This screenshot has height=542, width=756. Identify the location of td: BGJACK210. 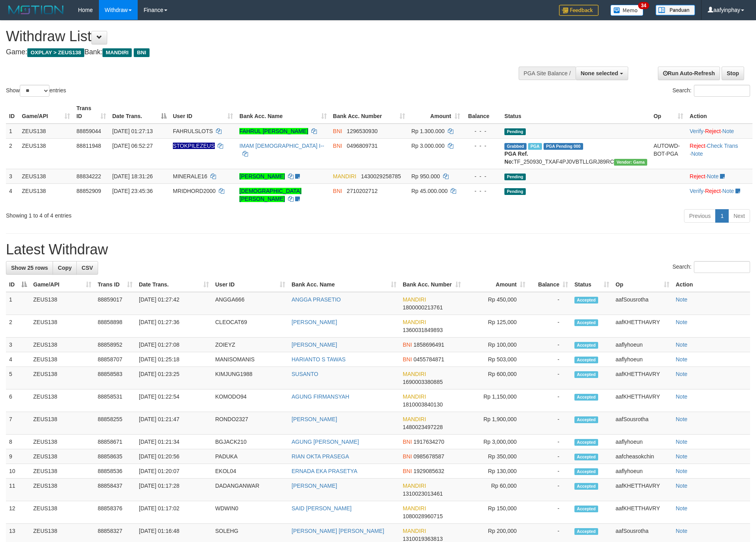
(250, 442).